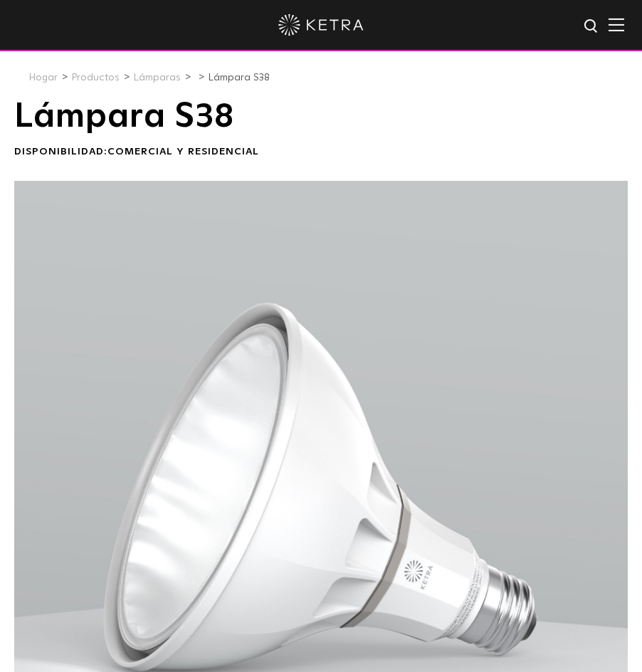 Image resolution: width=642 pixels, height=672 pixels. What do you see at coordinates (95, 77) in the screenshot?
I see `font: Productos` at bounding box center [95, 77].